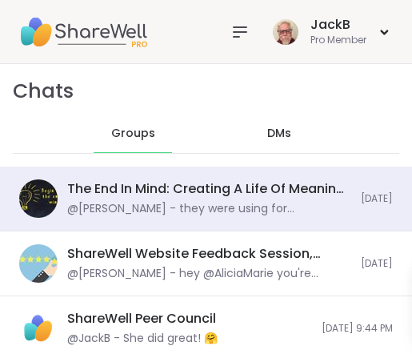  I want to click on img: JackB, so click(286, 32).